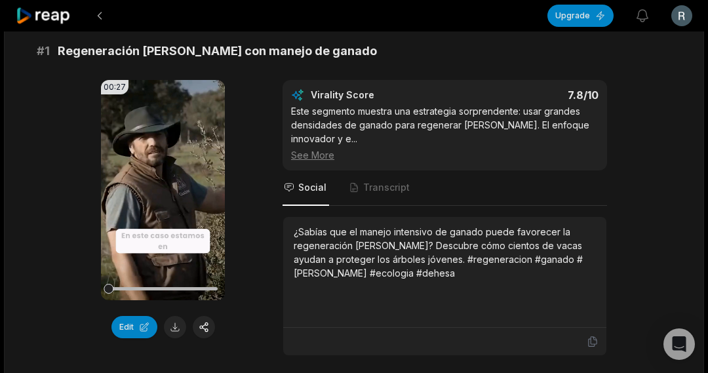  Describe the element at coordinates (312, 188) in the screenshot. I see `span: Social` at that location.